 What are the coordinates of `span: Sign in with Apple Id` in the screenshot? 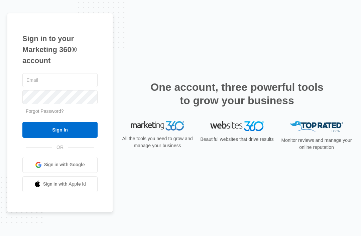 It's located at (64, 184).